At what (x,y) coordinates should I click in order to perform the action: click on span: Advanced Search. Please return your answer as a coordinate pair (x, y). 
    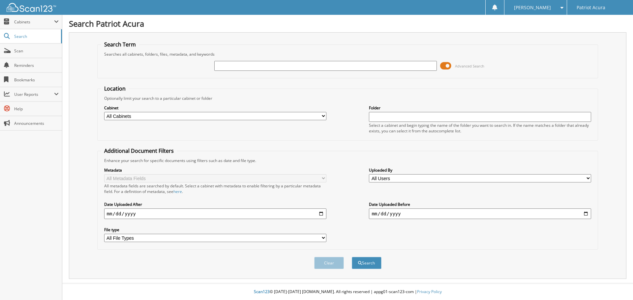
    Looking at the image, I should click on (469, 66).